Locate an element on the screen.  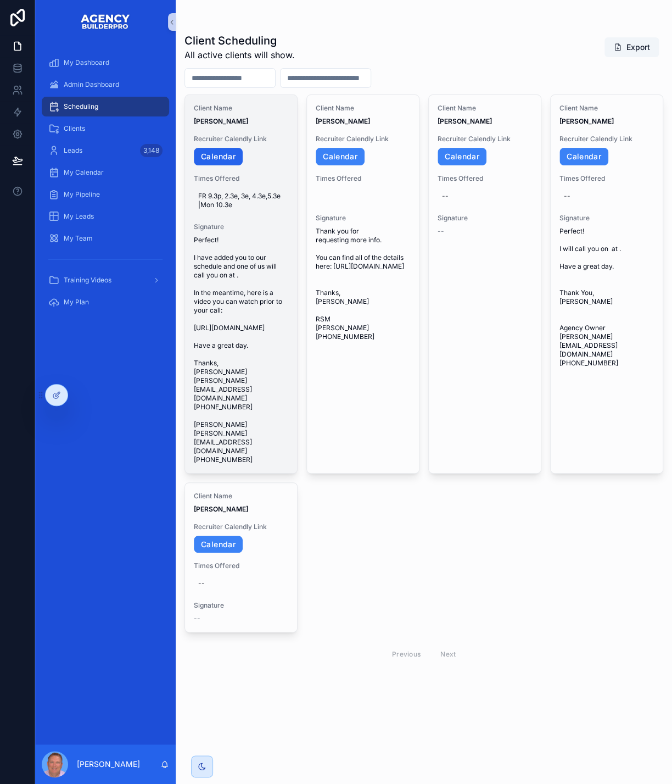
span: Scheduling is located at coordinates (81, 106).